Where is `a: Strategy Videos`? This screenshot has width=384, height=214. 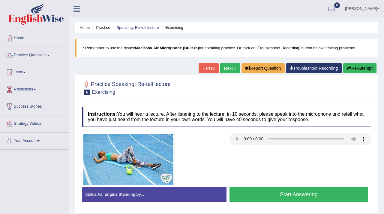
a: Strategy Videos is located at coordinates (35, 123).